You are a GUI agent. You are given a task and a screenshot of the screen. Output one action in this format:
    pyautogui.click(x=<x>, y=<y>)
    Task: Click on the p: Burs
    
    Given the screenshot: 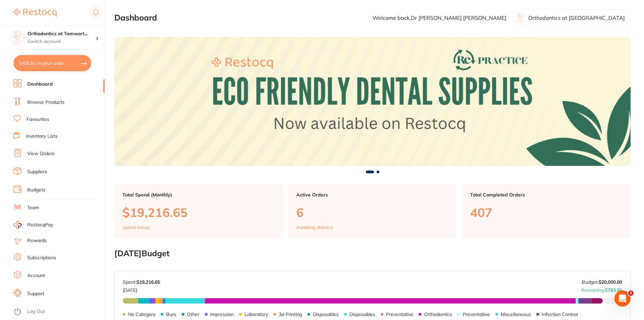 What is the action you would take?
    pyautogui.click(x=171, y=314)
    